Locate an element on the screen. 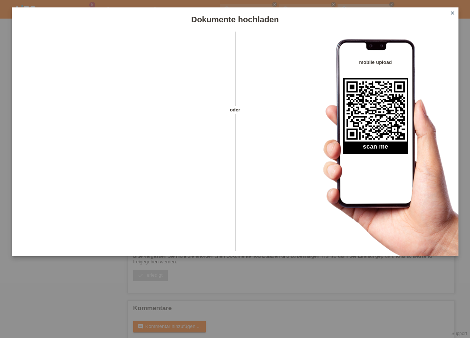 This screenshot has height=338, width=470. a: close is located at coordinates (452, 13).